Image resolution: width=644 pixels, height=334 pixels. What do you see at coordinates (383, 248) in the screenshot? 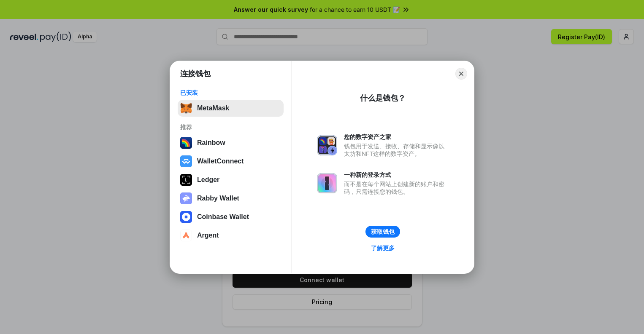
I see `a: 了解更多` at bounding box center [383, 248].